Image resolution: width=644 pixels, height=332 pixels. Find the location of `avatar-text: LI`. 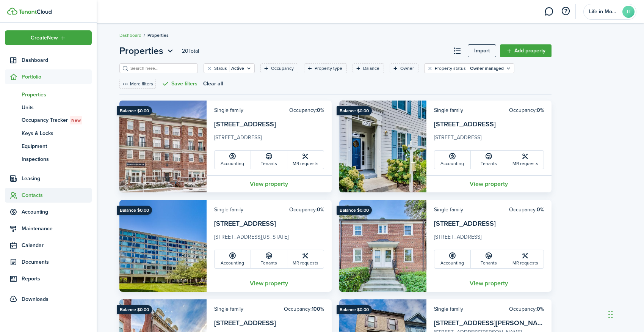

avatar-text: LI is located at coordinates (628, 12).